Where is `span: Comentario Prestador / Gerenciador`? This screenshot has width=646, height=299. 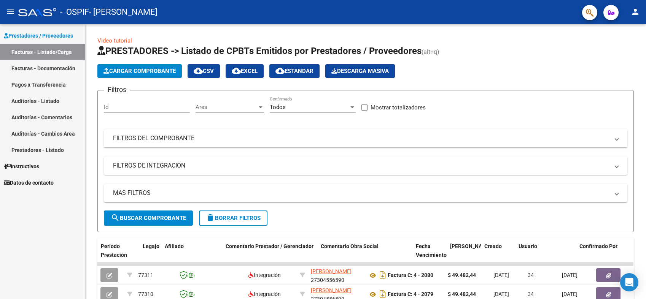 span: Comentario Prestador / Gerenciador is located at coordinates (269, 246).